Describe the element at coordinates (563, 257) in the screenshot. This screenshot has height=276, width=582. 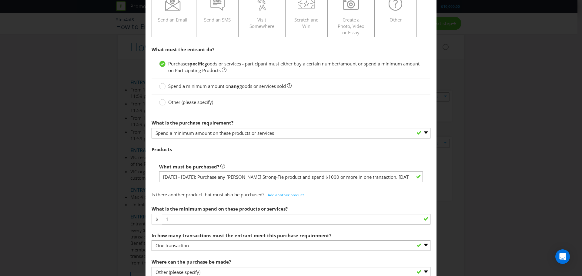
I see `div: Open Intercom Messenger` at that location.